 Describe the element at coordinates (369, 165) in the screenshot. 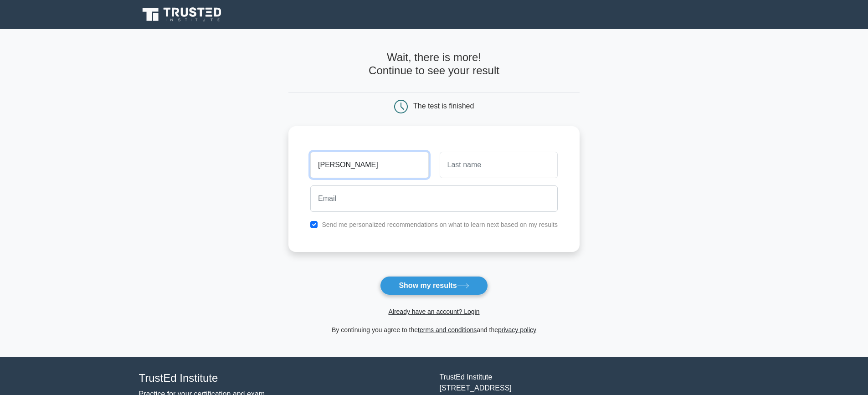

I see `input: First name` at that location.